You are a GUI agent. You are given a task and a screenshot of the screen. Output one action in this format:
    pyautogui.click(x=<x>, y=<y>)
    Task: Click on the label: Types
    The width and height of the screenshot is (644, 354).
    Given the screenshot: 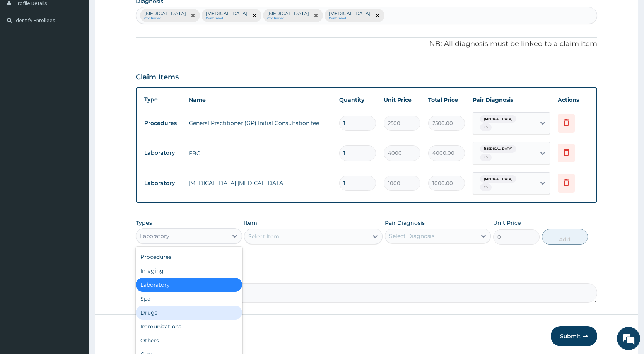 What is the action you would take?
    pyautogui.click(x=144, y=223)
    